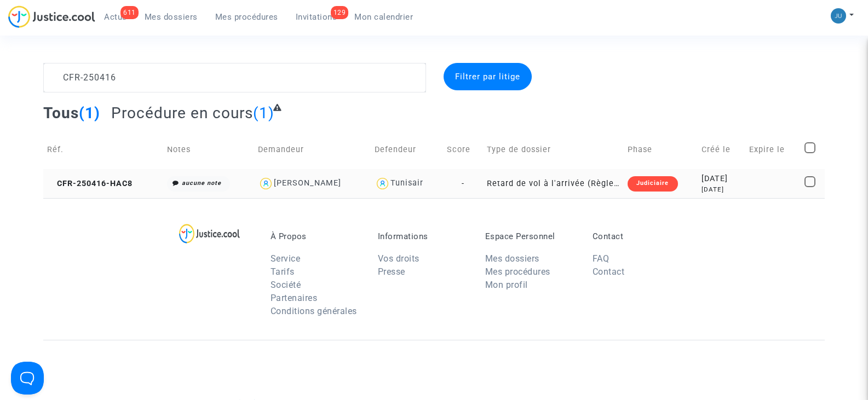  Describe the element at coordinates (601, 259) in the screenshot. I see `a: FAQ` at that location.